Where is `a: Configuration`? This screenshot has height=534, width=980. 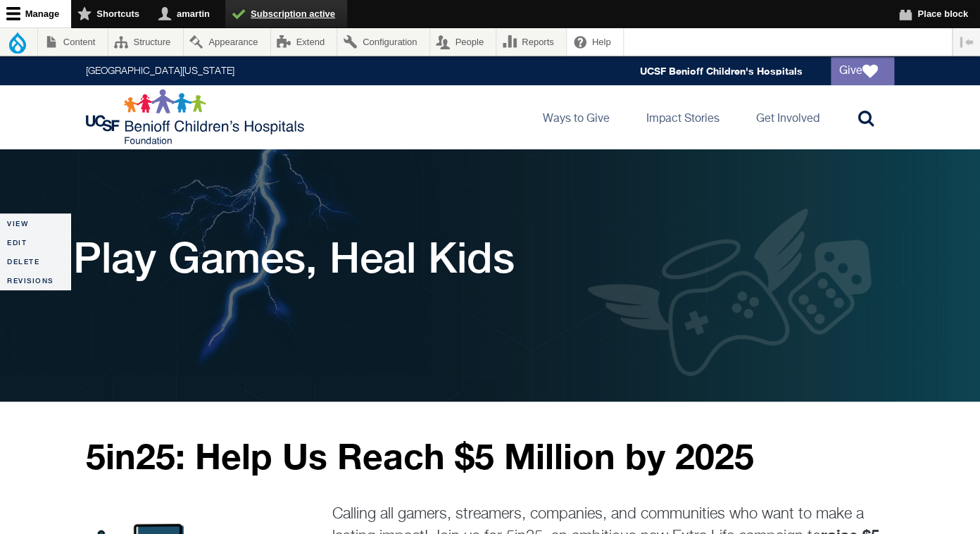 a: Configuration is located at coordinates (383, 41).